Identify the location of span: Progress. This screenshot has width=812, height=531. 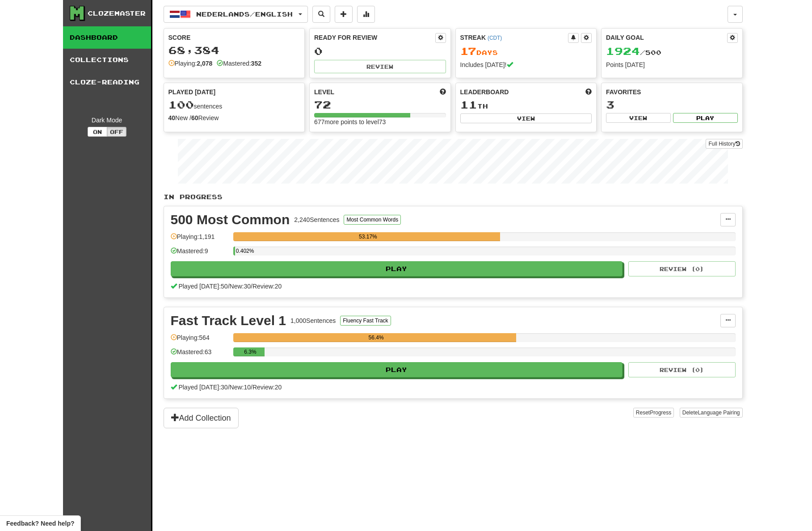
(661, 413).